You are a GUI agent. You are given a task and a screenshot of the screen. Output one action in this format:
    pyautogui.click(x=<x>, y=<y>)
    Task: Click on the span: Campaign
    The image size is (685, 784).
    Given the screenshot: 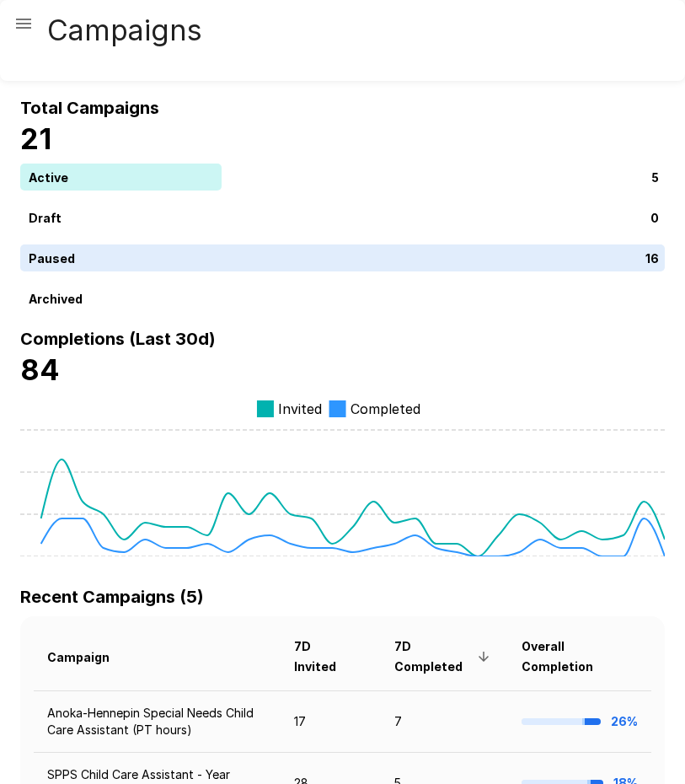 What is the action you would take?
    pyautogui.click(x=89, y=658)
    